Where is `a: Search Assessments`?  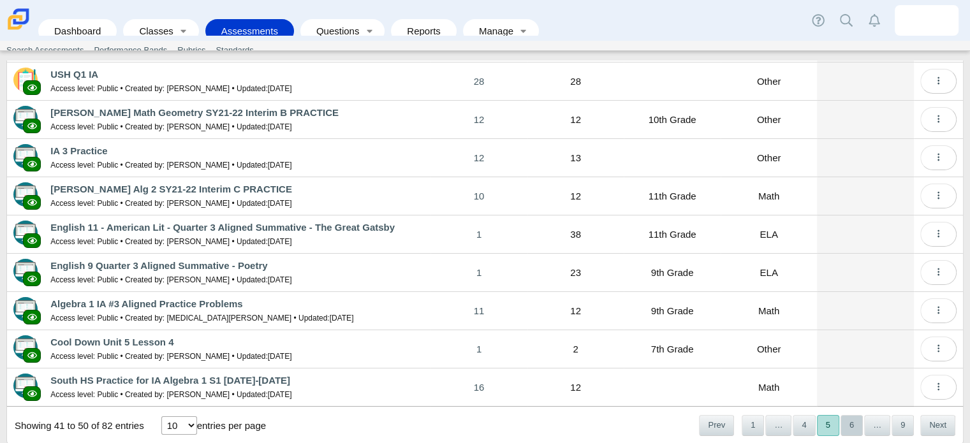 a: Search Assessments is located at coordinates (45, 50).